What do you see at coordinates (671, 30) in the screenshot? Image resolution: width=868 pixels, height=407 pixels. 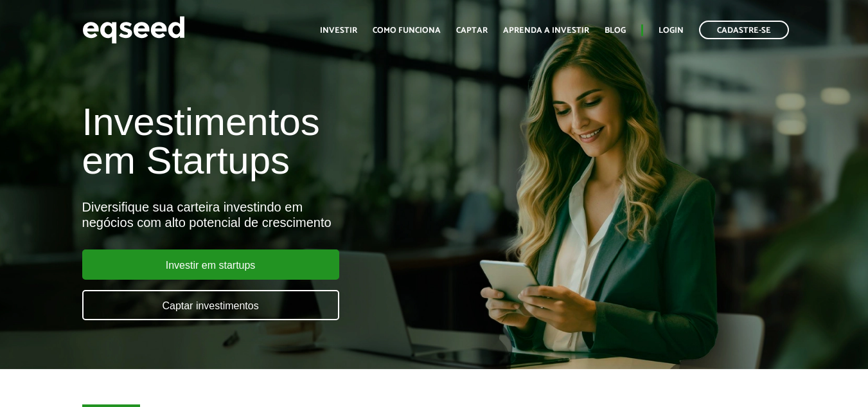 I see `a: Login` at bounding box center [671, 30].